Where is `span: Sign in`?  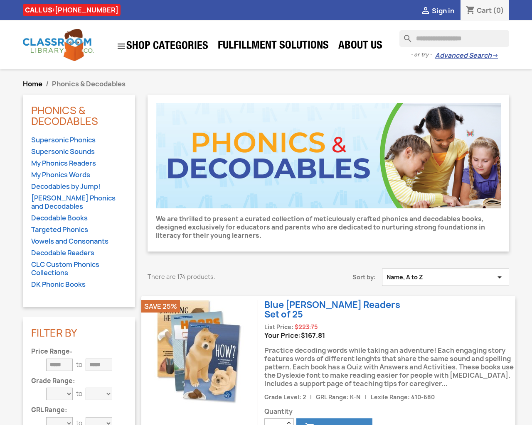
span: Sign in is located at coordinates (443, 11).